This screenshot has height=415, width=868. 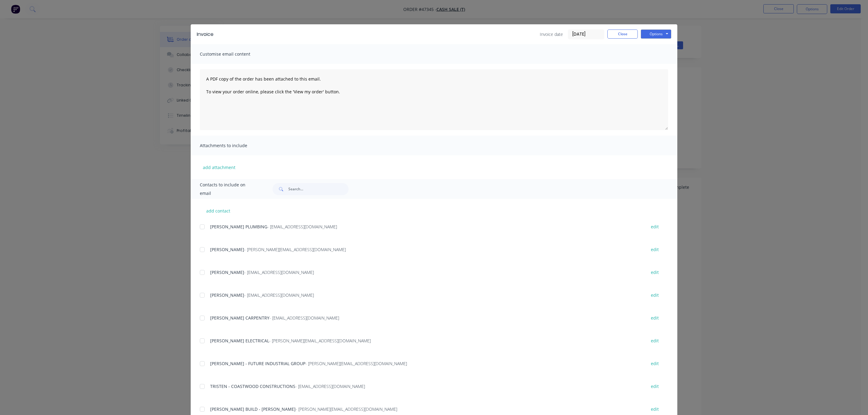 I want to click on input: Search..., so click(x=318, y=189).